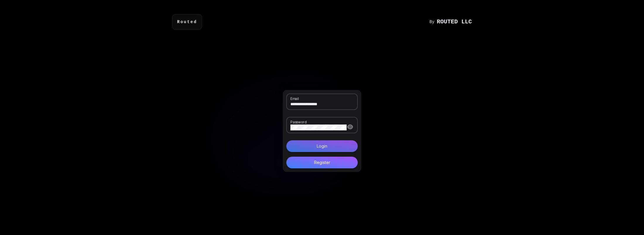 Image resolution: width=644 pixels, height=235 pixels. Describe the element at coordinates (450, 22) in the screenshot. I see `a: By ROUTED LLC` at that location.